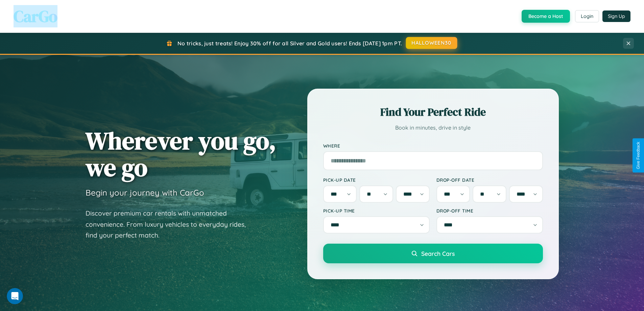  Describe the element at coordinates (36, 16) in the screenshot. I see `span: CarGo` at that location.